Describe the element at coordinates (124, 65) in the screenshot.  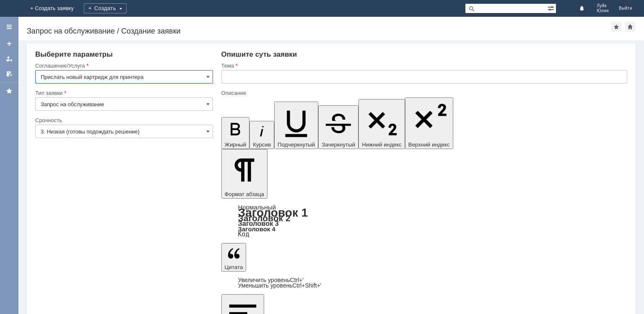
I see `div: Соглашение/Услуга` at that location.